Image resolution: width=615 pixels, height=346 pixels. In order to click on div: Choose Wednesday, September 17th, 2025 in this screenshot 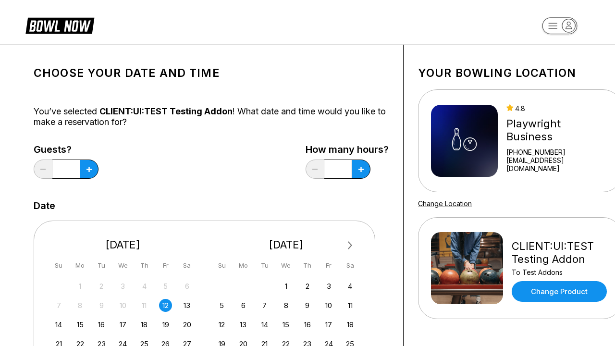, I will do `click(122, 324)`.